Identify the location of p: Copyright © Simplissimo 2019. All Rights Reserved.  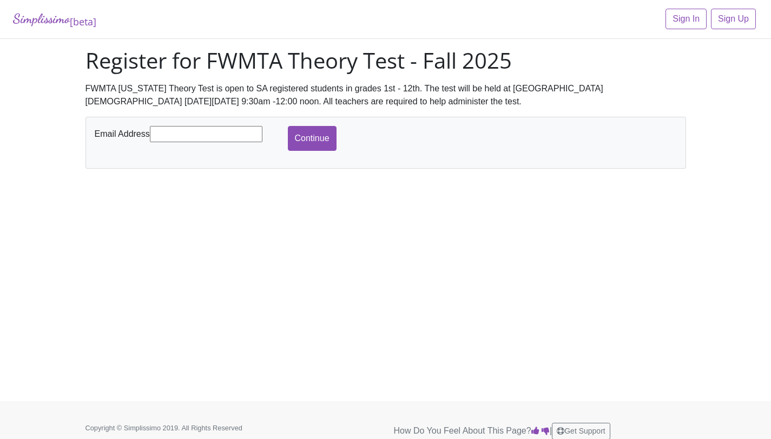
(180, 428).